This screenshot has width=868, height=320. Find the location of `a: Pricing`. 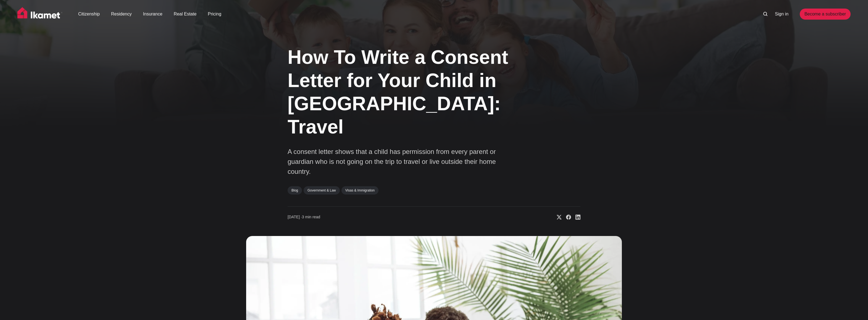

a: Pricing is located at coordinates (214, 14).